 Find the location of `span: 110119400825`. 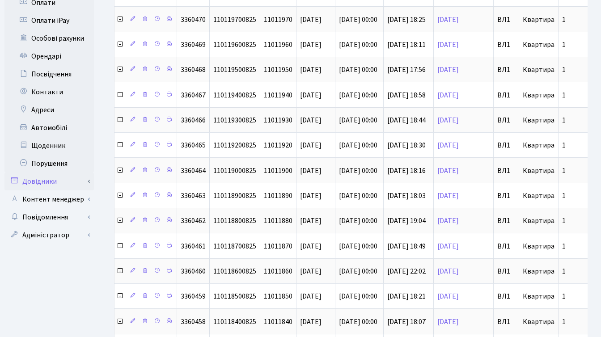

span: 110119400825 is located at coordinates (235, 95).